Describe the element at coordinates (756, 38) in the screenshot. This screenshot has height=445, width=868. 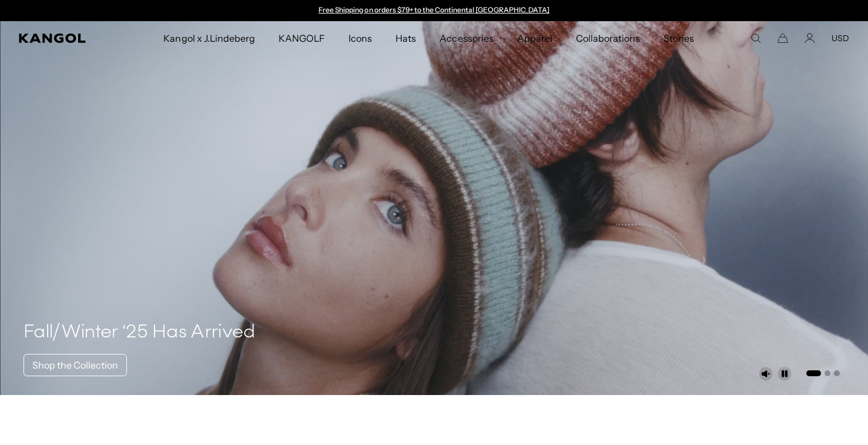
I see `summary: Search here` at that location.